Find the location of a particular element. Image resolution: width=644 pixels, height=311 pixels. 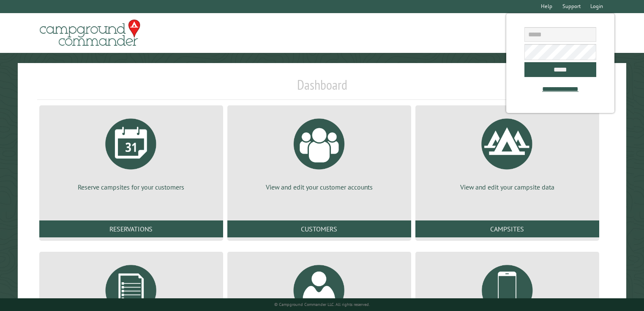

a: Customers is located at coordinates (319, 228).